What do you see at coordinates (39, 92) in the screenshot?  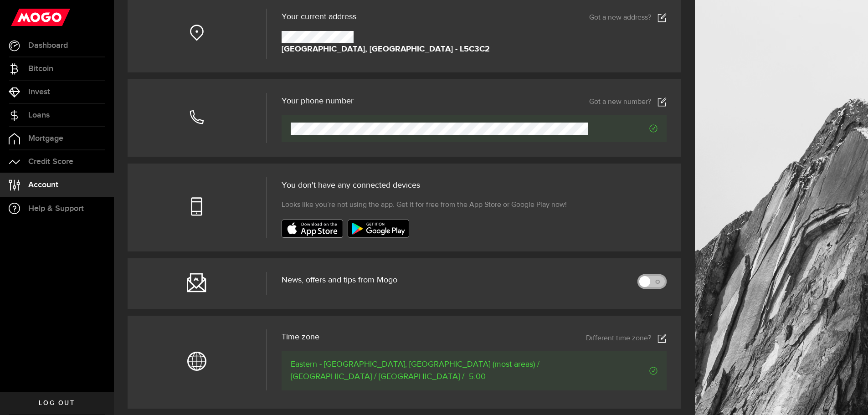 I see `span: Invest` at bounding box center [39, 92].